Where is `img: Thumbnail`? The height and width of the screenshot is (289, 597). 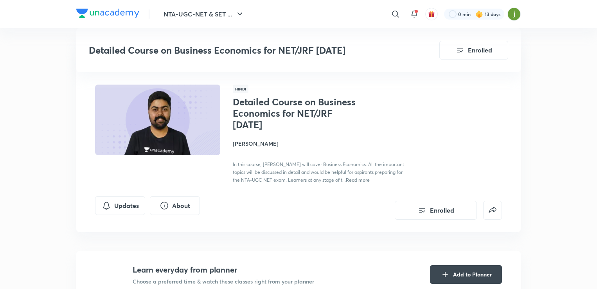 img: Thumbnail is located at coordinates (158, 120).